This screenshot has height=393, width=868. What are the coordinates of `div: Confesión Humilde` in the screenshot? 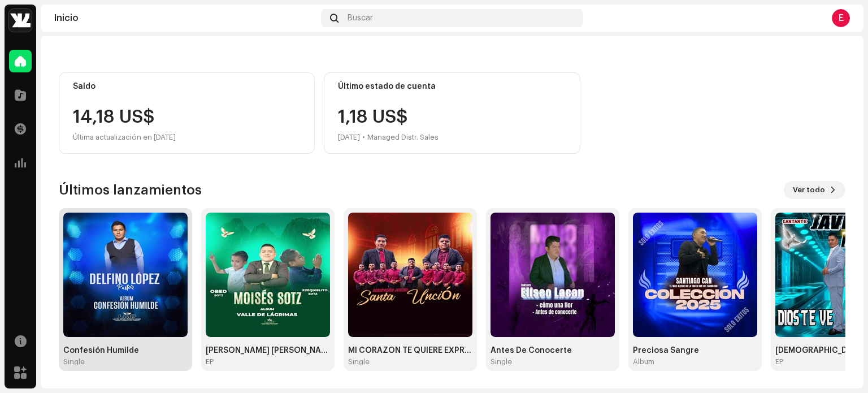 It's located at (126, 350).